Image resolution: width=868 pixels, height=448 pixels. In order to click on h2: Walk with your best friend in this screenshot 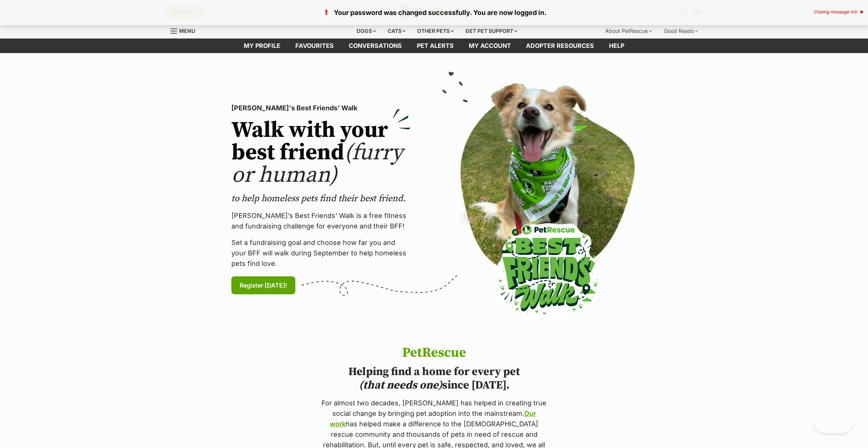, I will do `click(321, 153)`.